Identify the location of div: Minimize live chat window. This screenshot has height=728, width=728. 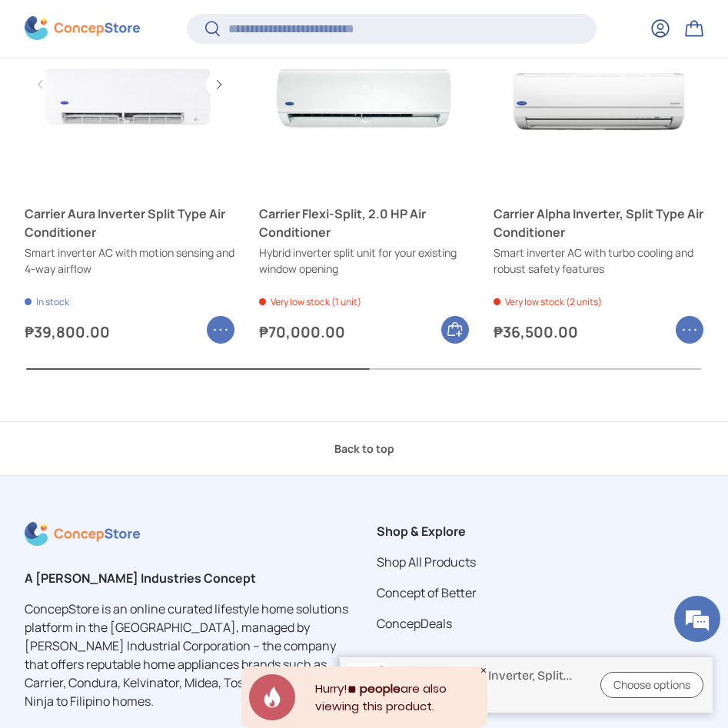
(271, 26).